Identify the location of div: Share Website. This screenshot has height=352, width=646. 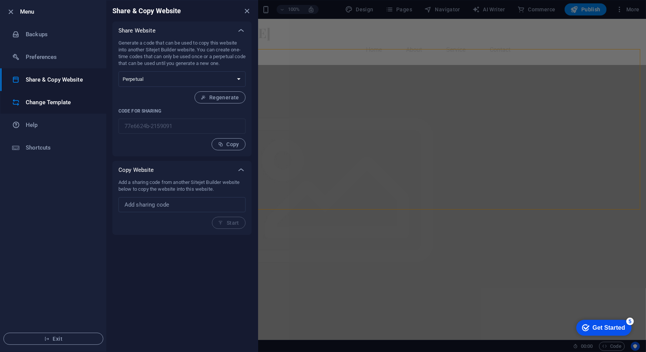
(182, 31).